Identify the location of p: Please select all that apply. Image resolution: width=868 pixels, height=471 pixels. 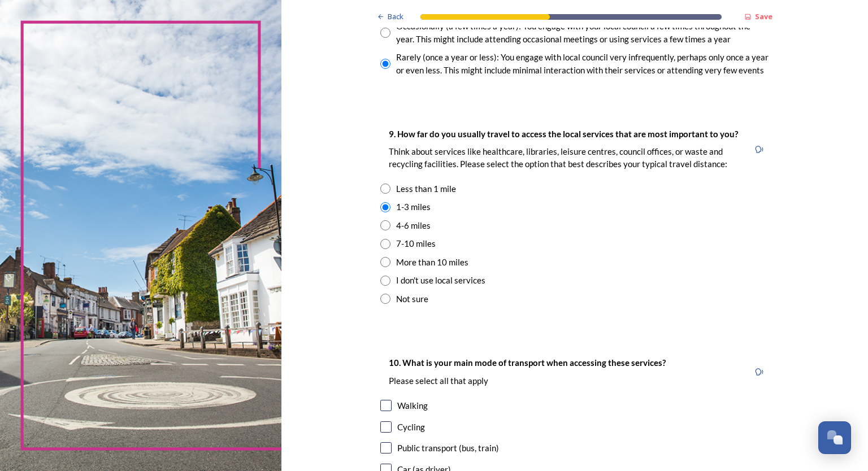
(527, 381).